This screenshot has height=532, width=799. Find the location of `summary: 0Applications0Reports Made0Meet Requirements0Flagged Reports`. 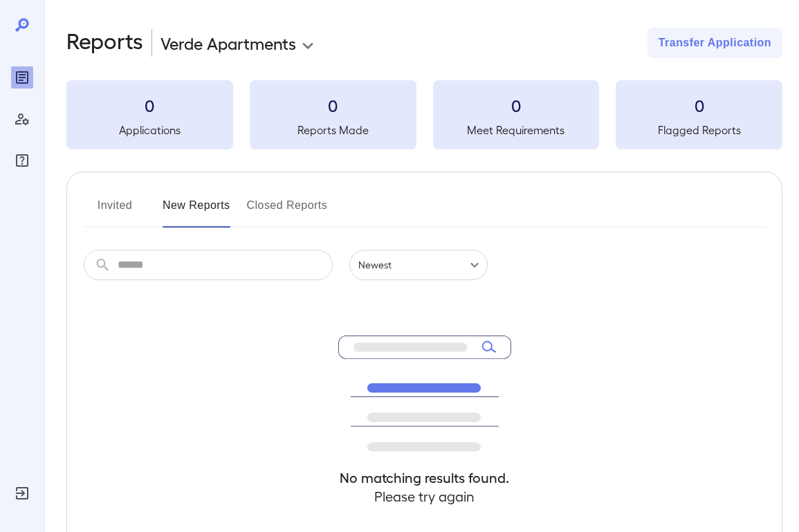

summary: 0Applications0Reports Made0Meet Requirements0Flagged Reports is located at coordinates (424, 115).